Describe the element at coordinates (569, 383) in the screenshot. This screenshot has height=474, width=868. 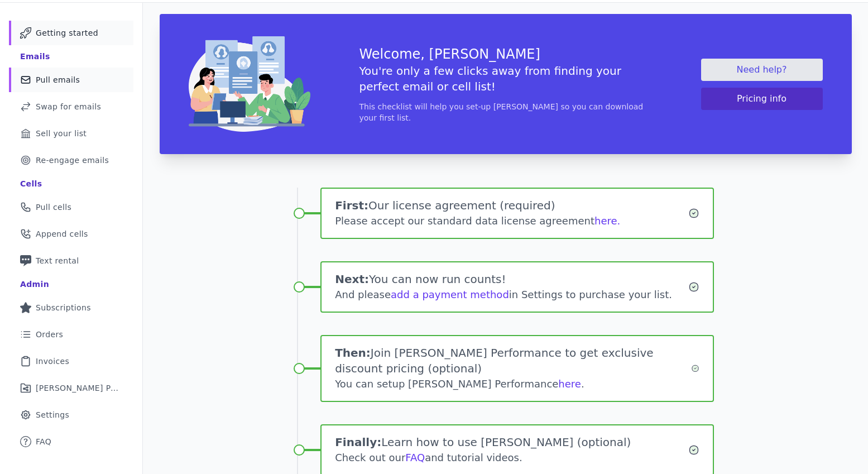
I see `a: here` at that location.